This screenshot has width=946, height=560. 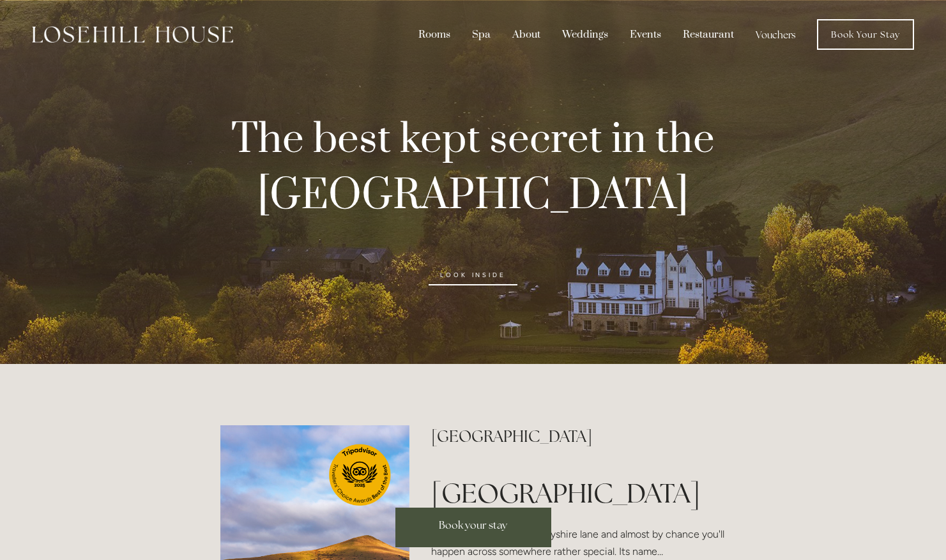 I want to click on div: Spa, so click(x=481, y=34).